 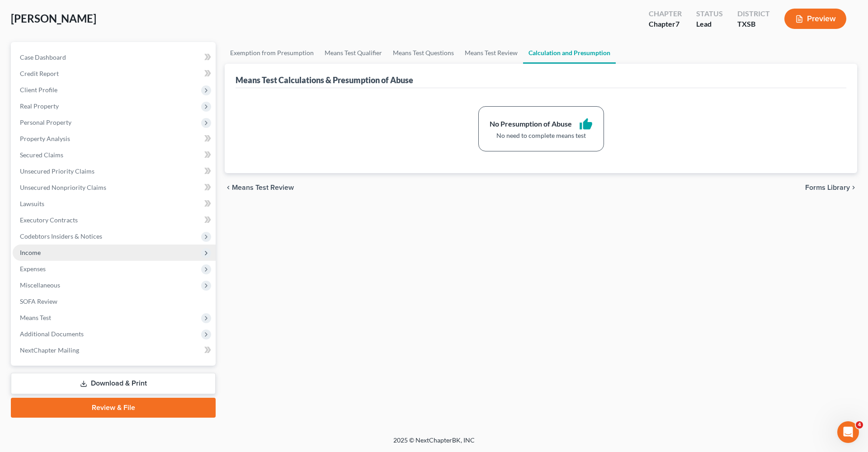 What do you see at coordinates (39, 90) in the screenshot?
I see `span: Client Profile` at bounding box center [39, 90].